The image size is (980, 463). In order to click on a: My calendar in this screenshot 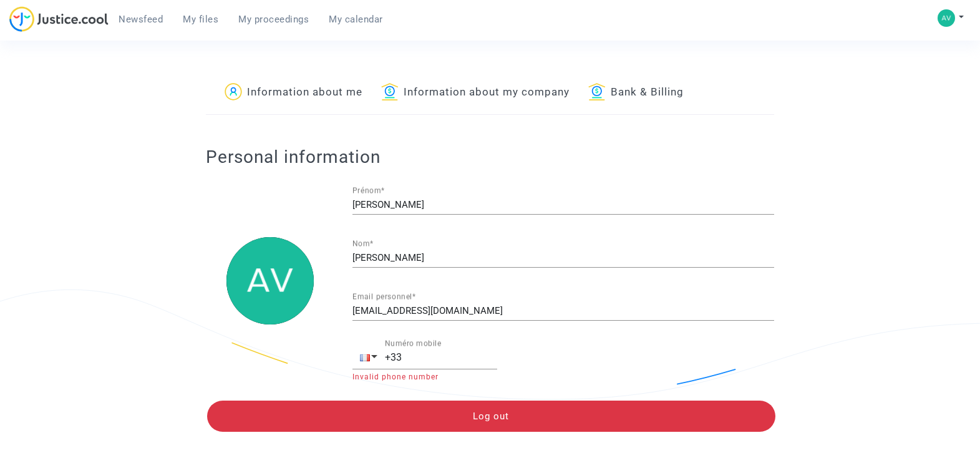, I will do `click(356, 20)`.